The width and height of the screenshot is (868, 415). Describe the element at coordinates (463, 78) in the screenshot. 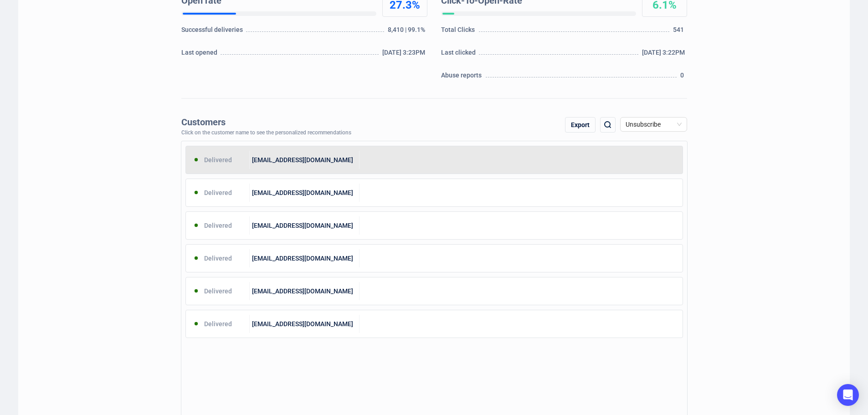

I see `div: Abuse reports` at that location.